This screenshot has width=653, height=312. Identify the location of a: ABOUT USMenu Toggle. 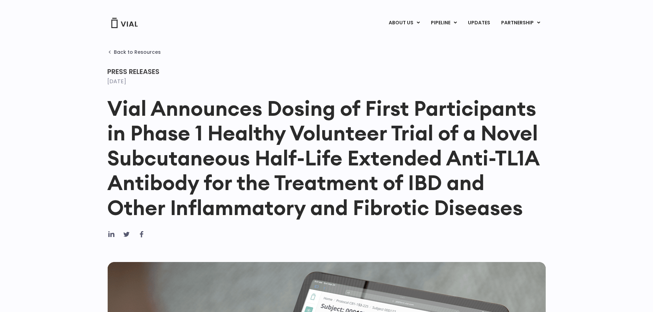
(404, 23).